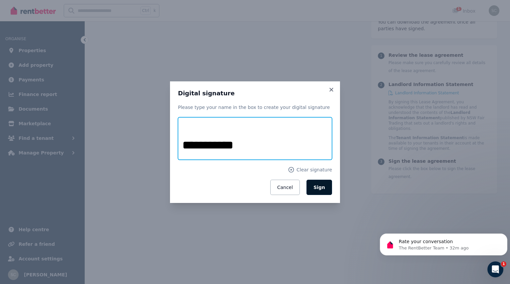 The width and height of the screenshot is (510, 284). I want to click on p: Please type your name in the box to create your digital signature, so click(255, 107).